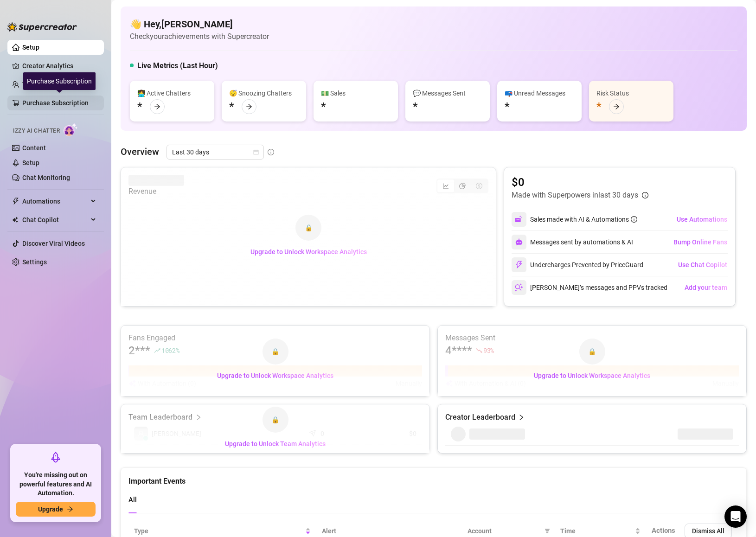 The width and height of the screenshot is (756, 537). Describe the element at coordinates (53, 243) in the screenshot. I see `a: Discover Viral Videos` at that location.